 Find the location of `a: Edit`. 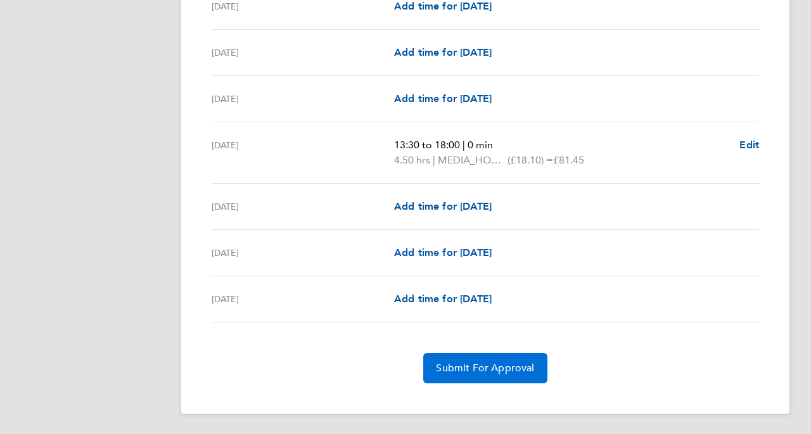

a: Edit is located at coordinates (748, 145).